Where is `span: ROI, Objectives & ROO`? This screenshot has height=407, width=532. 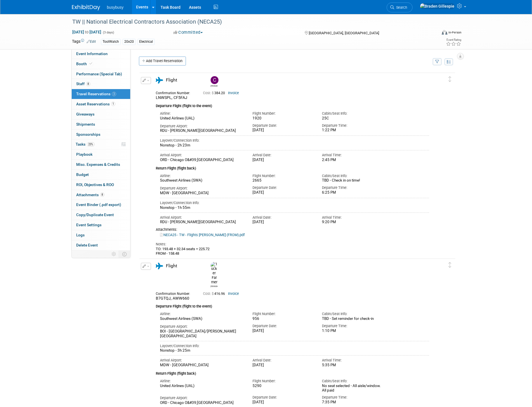
span: ROI, Objectives & ROO is located at coordinates (95, 185).